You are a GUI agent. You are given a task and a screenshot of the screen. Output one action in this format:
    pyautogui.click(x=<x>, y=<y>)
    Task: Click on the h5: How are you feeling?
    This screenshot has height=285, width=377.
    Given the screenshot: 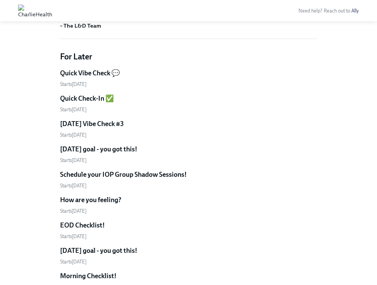 What is the action you would take?
    pyautogui.click(x=91, y=200)
    